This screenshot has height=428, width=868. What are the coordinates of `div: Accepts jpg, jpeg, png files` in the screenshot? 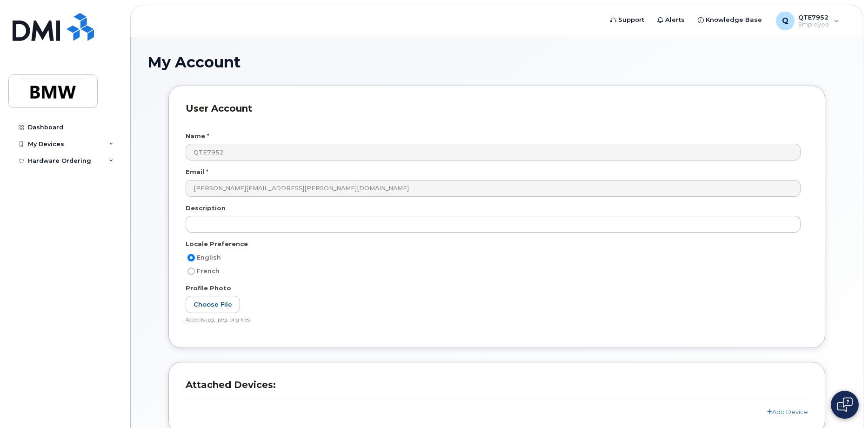 It's located at (494, 320).